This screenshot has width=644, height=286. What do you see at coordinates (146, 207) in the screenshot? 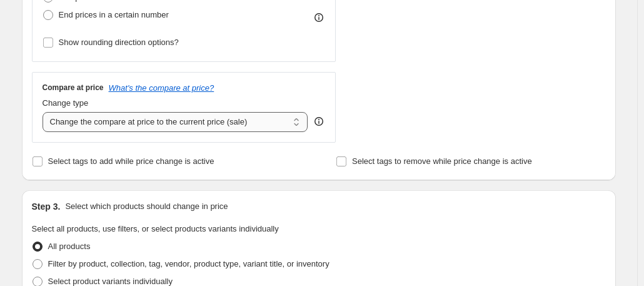
I see `p: Select which products should change in price` at bounding box center [146, 207].